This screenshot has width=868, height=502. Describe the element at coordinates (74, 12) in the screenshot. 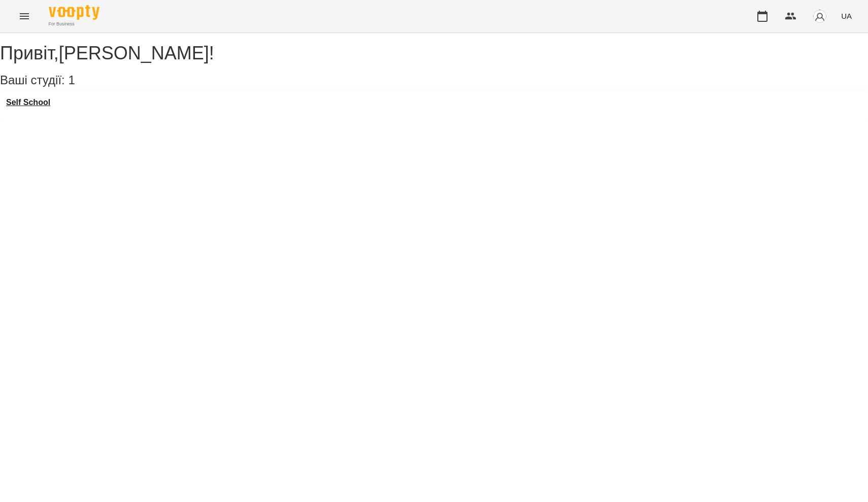

I see `img: Voopty Logo` at that location.